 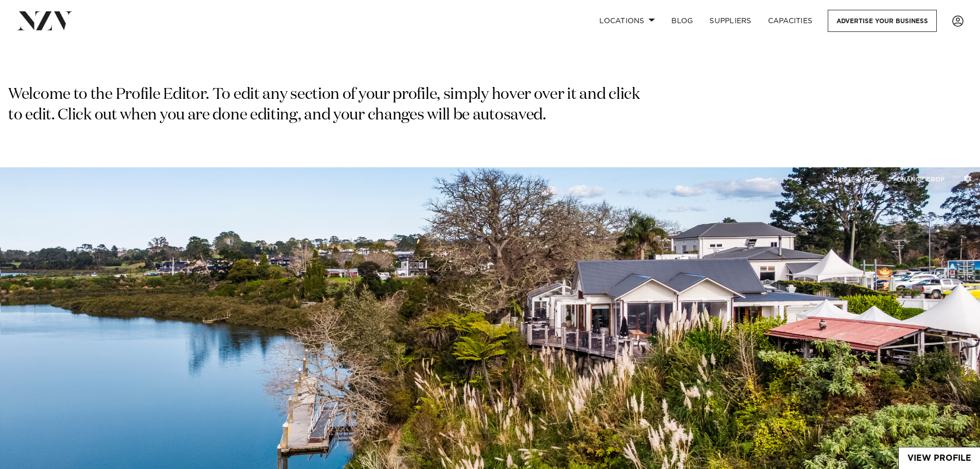 I want to click on a: Locations, so click(x=627, y=20).